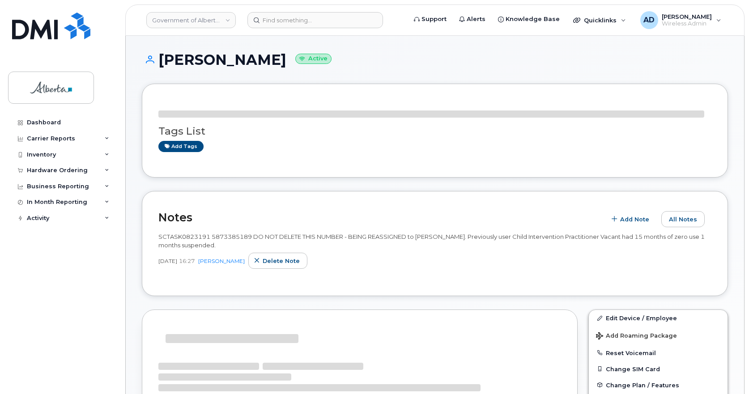 The image size is (749, 394). I want to click on button: Add Roaming Package, so click(658, 335).